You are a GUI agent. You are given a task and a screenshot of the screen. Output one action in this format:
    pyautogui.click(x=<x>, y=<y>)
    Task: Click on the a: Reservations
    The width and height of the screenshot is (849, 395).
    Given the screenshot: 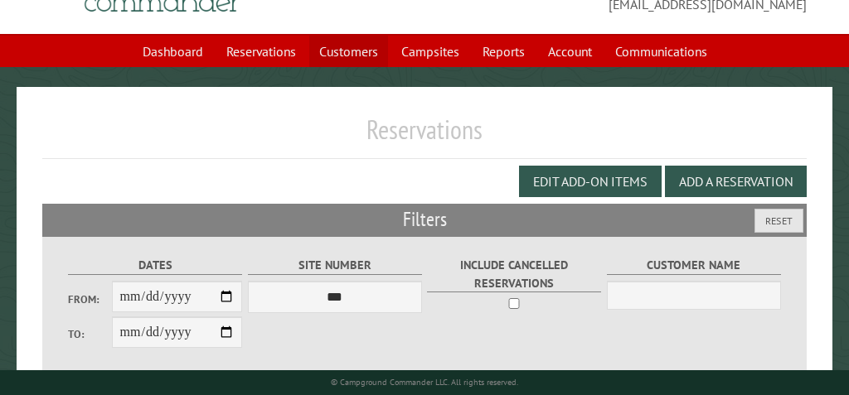 What is the action you would take?
    pyautogui.click(x=261, y=51)
    